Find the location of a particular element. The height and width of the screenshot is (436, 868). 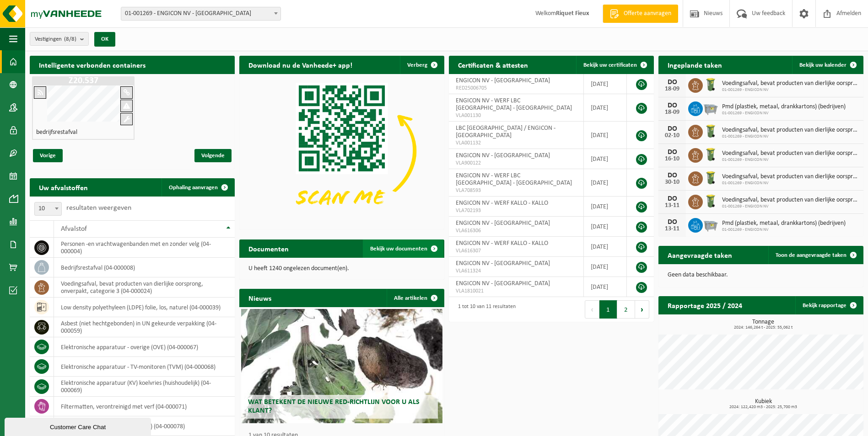

span: Bekijk uw kalender is located at coordinates (823, 65).